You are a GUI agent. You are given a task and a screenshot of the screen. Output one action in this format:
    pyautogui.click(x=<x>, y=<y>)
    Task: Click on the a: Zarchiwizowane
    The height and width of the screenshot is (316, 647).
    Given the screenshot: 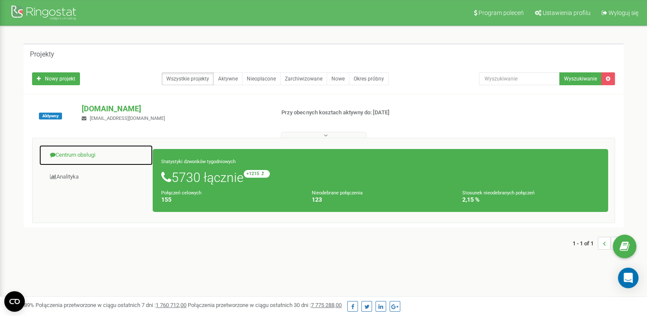 What is the action you would take?
    pyautogui.click(x=304, y=79)
    